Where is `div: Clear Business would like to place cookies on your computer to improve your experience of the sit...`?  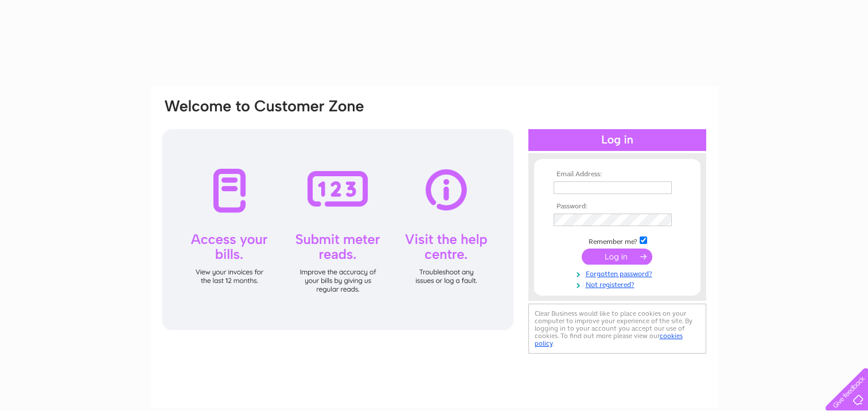 div: Clear Business would like to place cookies on your computer to improve your experience of the sit... is located at coordinates (617, 329).